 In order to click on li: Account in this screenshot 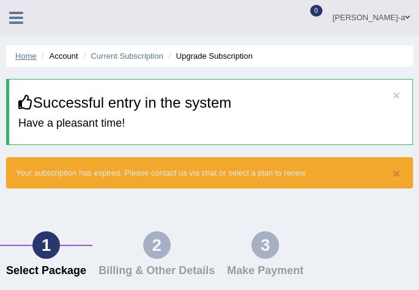, I will do `click(58, 56)`.